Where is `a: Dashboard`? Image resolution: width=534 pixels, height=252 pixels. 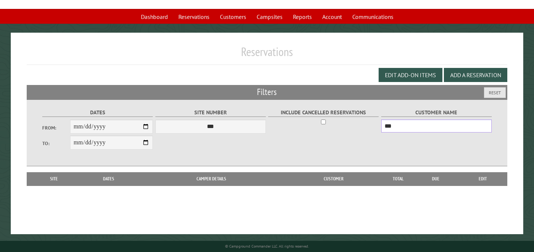
a: Dashboard is located at coordinates (154, 17).